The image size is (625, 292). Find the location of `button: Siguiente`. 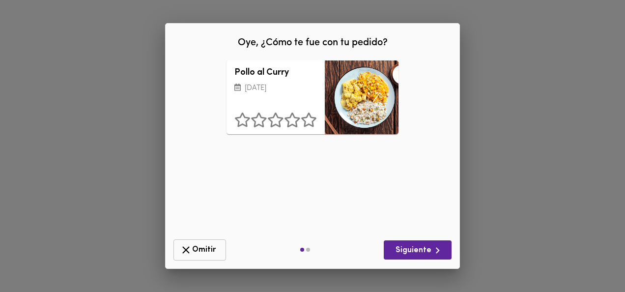

button: Siguiente is located at coordinates (418, 250).